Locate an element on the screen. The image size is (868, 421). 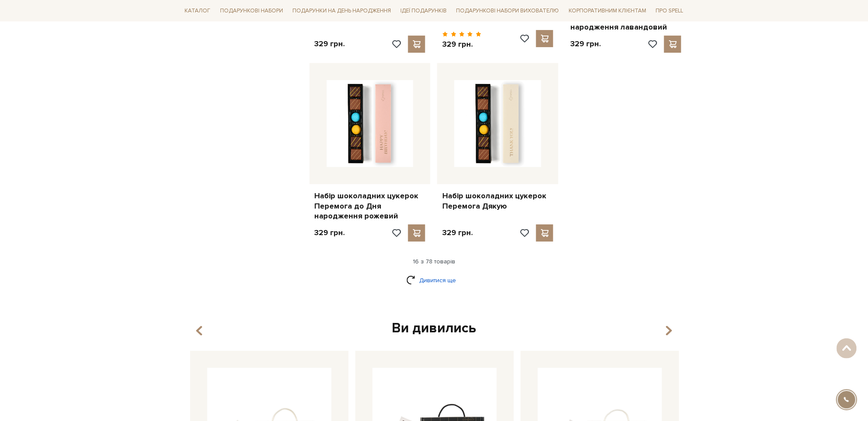
a: Каталог is located at coordinates (198, 11).